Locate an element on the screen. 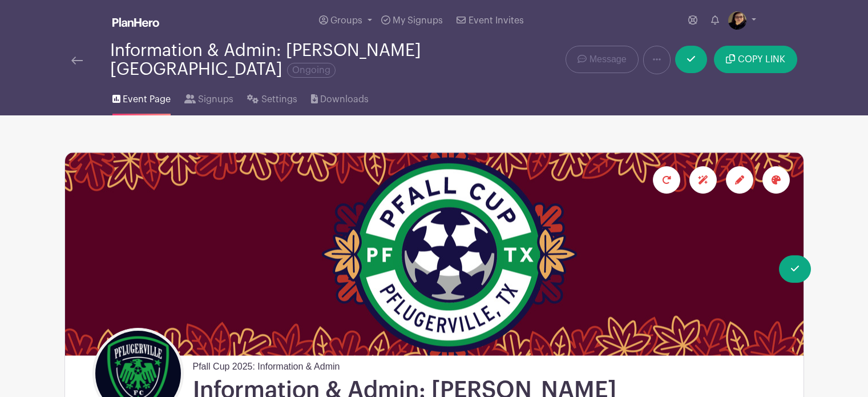 The height and width of the screenshot is (397, 868). a: Settings is located at coordinates (272, 97).